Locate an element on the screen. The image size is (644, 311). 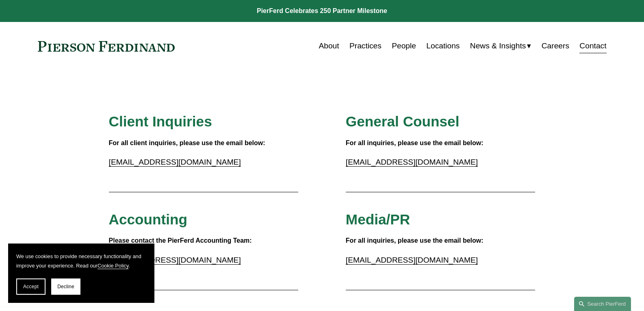
button: Accept is located at coordinates (31, 286).